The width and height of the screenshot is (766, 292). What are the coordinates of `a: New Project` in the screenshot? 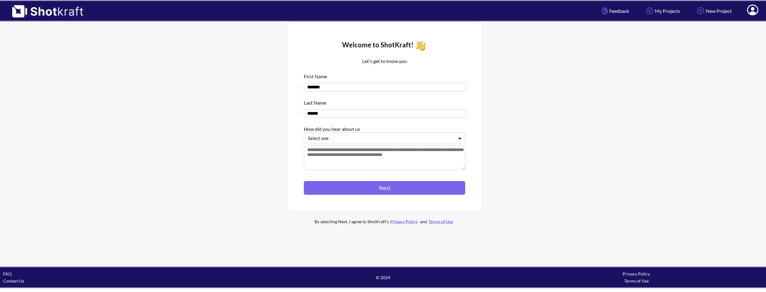 It's located at (714, 11).